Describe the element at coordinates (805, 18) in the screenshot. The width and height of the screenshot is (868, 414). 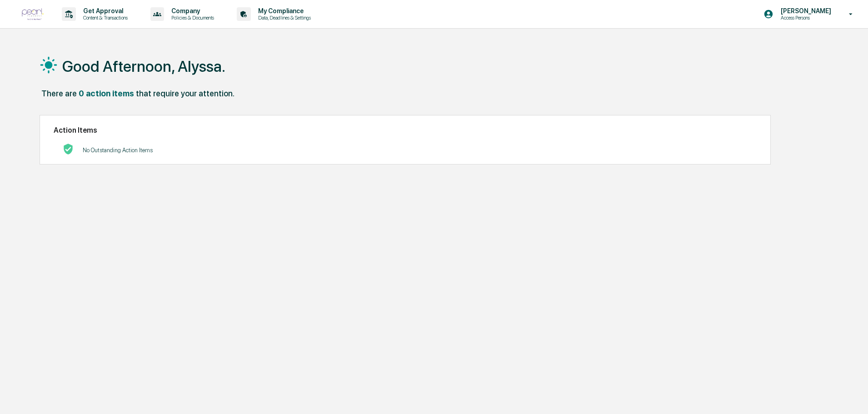
I see `p: Access Persons` at that location.